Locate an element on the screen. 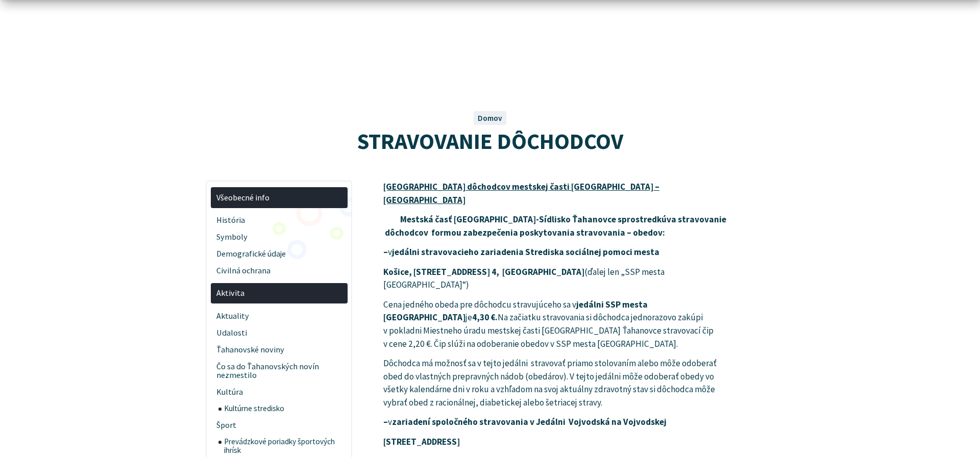  p: Dôchodca má možnosť sa v tejto jedálni stravovať priamo stolovaním alebo môže odoberať obed do vl... is located at coordinates (556, 383).